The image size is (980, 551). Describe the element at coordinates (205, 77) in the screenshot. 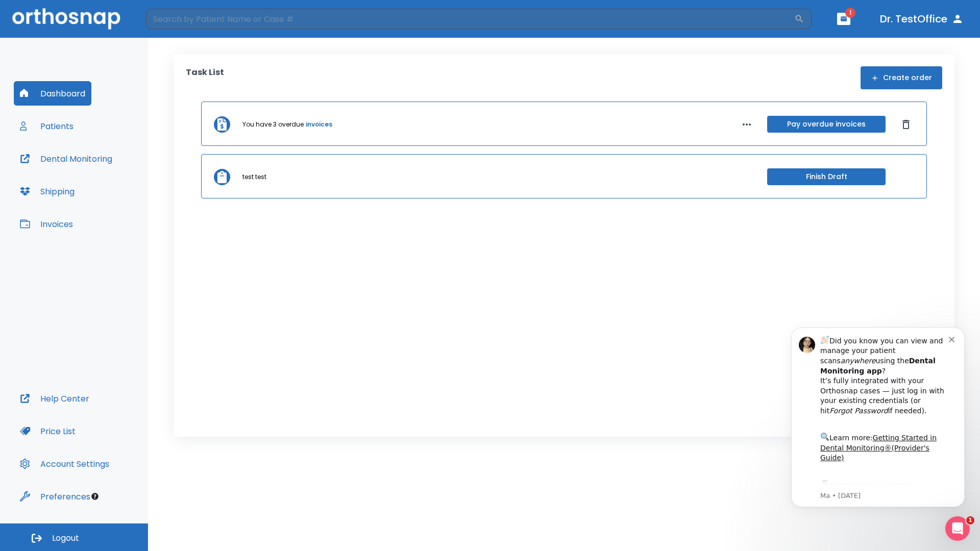

I see `p: Task List` at that location.